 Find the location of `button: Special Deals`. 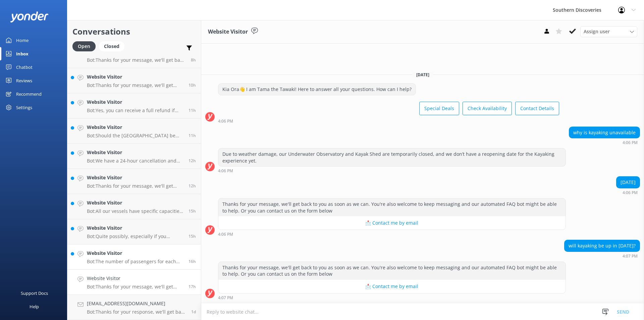

button: Special Deals is located at coordinates (439, 109).